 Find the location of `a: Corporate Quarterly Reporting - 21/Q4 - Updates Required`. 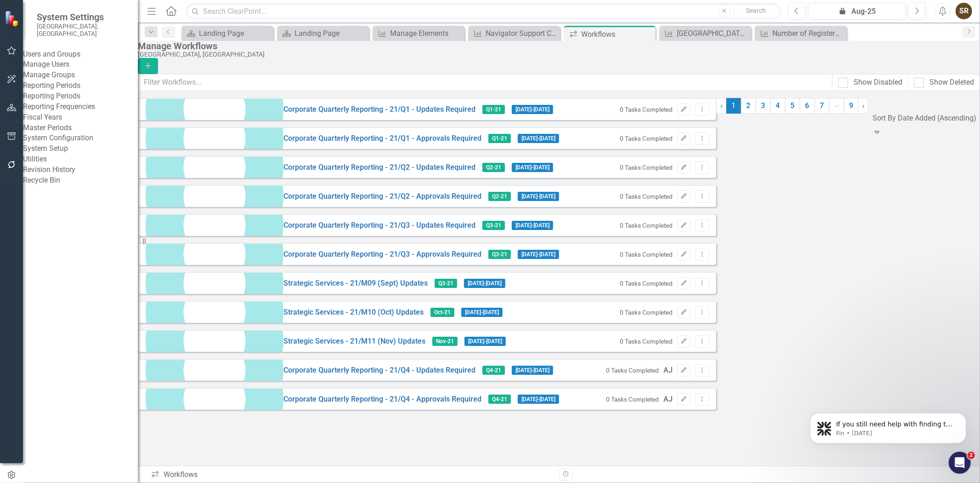

a: Corporate Quarterly Reporting - 21/Q4 - Updates Required is located at coordinates (380, 370).